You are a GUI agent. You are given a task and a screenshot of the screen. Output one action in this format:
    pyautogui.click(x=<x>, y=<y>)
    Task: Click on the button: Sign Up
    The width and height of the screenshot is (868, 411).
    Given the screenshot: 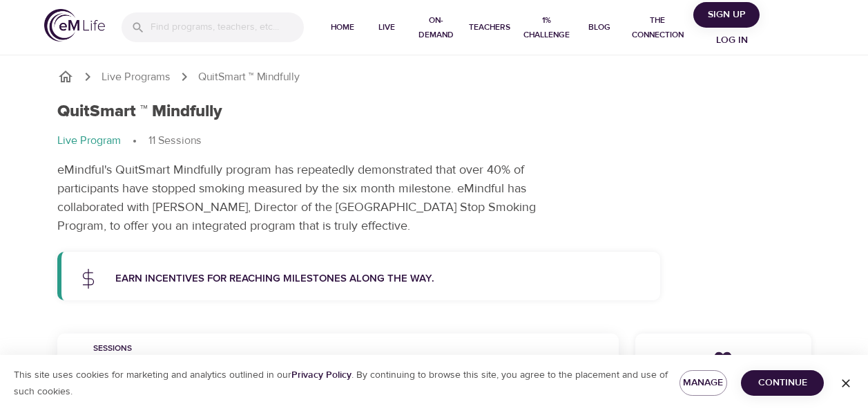 What is the action you would take?
    pyautogui.click(x=726, y=14)
    